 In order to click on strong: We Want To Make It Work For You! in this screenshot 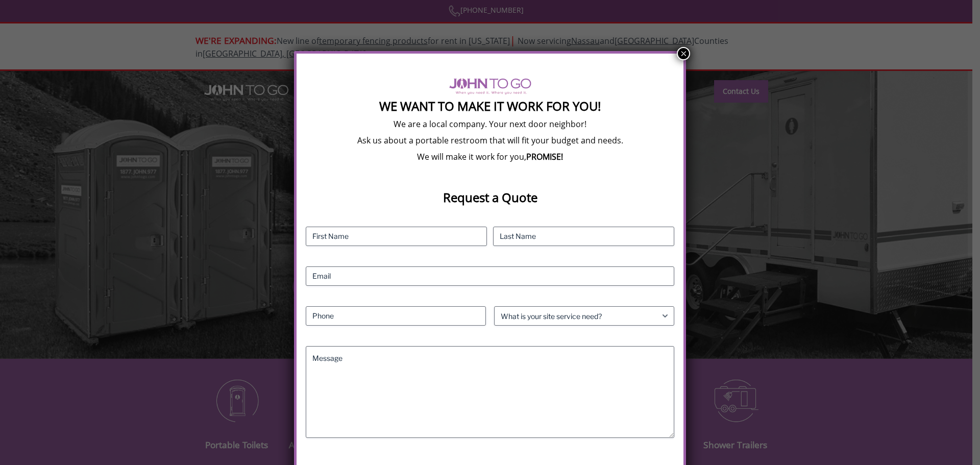, I will do `click(490, 106)`.